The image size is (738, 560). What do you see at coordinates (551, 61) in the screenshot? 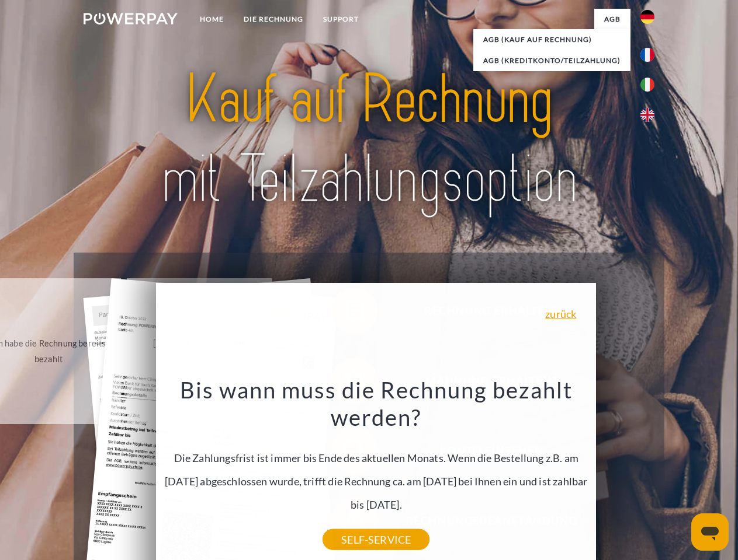
I see `a: AGB (Kreditkonto/Teilzahlung)` at bounding box center [551, 61].